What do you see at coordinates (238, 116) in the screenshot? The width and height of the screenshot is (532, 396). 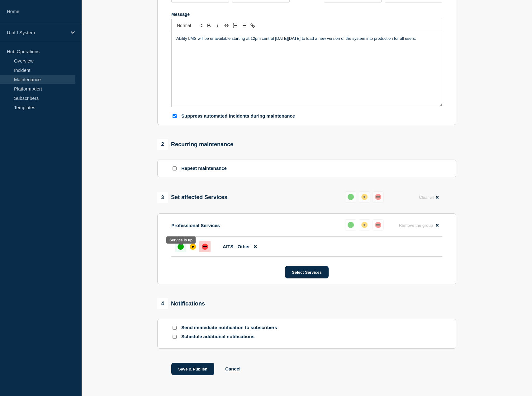 I see `p: Suppress automated incidents during maintenance` at bounding box center [238, 116].